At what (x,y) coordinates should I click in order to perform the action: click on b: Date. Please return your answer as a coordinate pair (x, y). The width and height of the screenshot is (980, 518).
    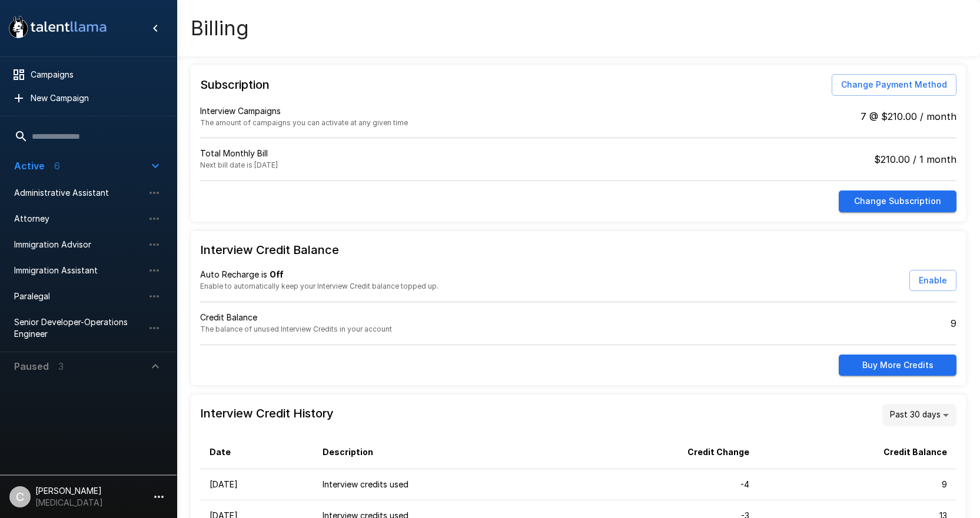
    Looking at the image, I should click on (220, 452).